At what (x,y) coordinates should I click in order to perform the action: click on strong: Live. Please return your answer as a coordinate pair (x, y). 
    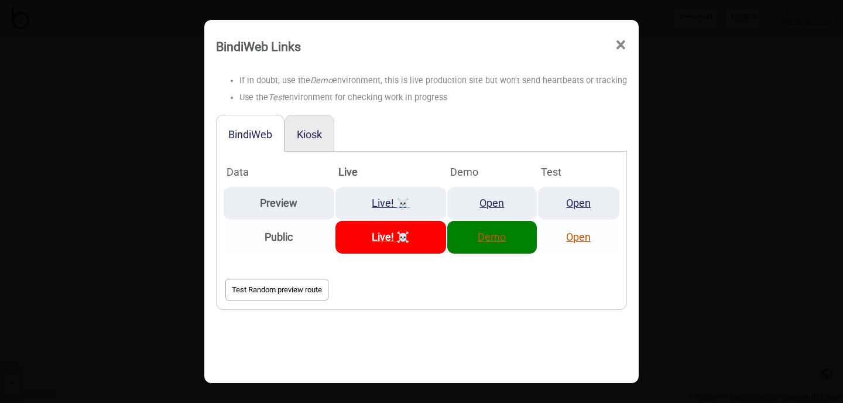
    Looking at the image, I should click on (348, 171).